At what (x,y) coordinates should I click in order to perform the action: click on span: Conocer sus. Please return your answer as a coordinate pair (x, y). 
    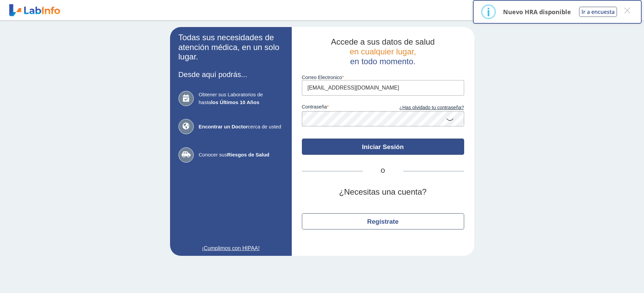
    Looking at the image, I should click on (241, 154).